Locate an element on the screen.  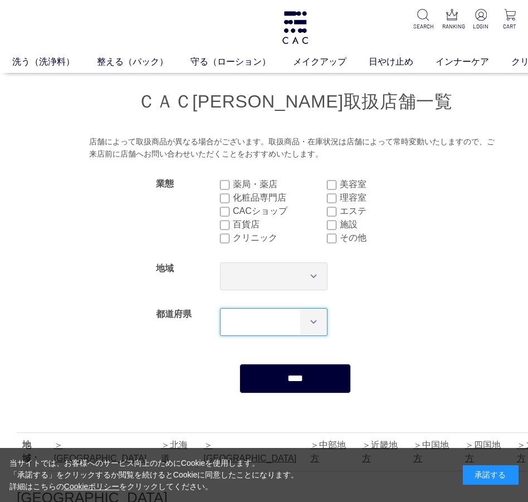
a: インナーケア is located at coordinates (474, 62).